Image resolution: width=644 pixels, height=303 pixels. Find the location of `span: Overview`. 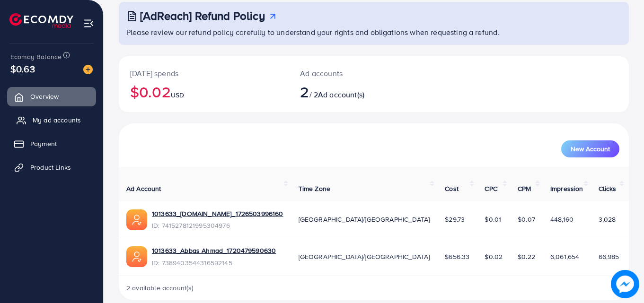

span: Overview is located at coordinates (45, 96).